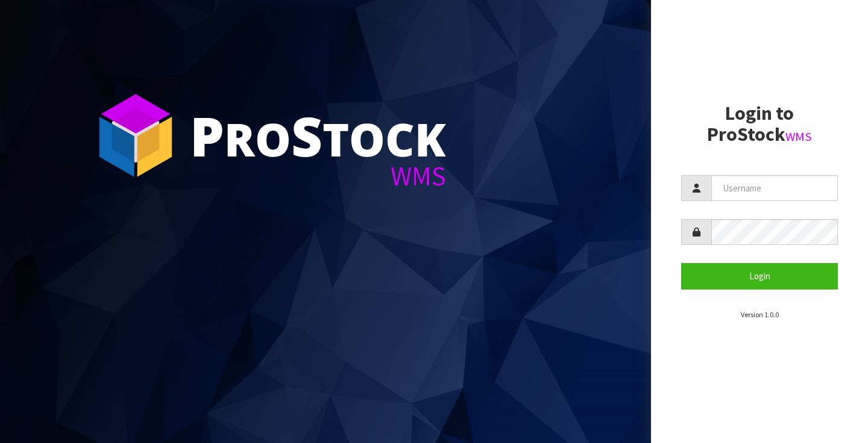 The image size is (868, 443). What do you see at coordinates (759, 314) in the screenshot?
I see `small: Version 1.0.0` at bounding box center [759, 314].